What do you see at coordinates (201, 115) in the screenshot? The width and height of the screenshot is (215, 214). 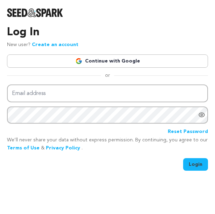 I see `a: Show password as plain text. Warning: this will display your password on the screen.` at bounding box center [201, 115].